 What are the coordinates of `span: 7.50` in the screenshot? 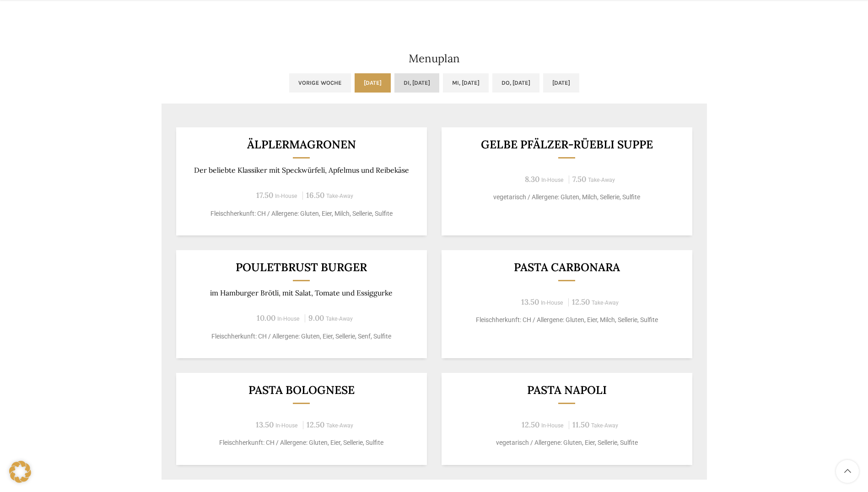 It's located at (579, 179).